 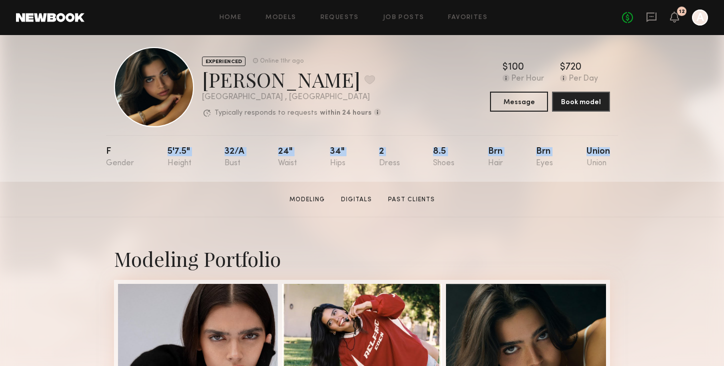 What do you see at coordinates (516, 68) in the screenshot?
I see `div: 100` at bounding box center [516, 68].